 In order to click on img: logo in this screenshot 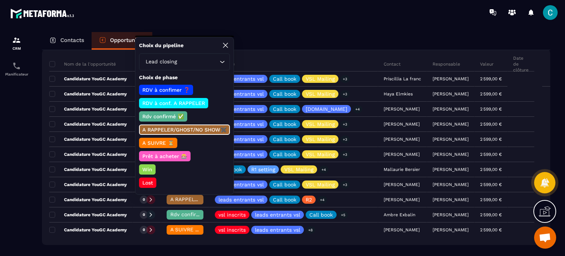, I will do `click(43, 13)`.